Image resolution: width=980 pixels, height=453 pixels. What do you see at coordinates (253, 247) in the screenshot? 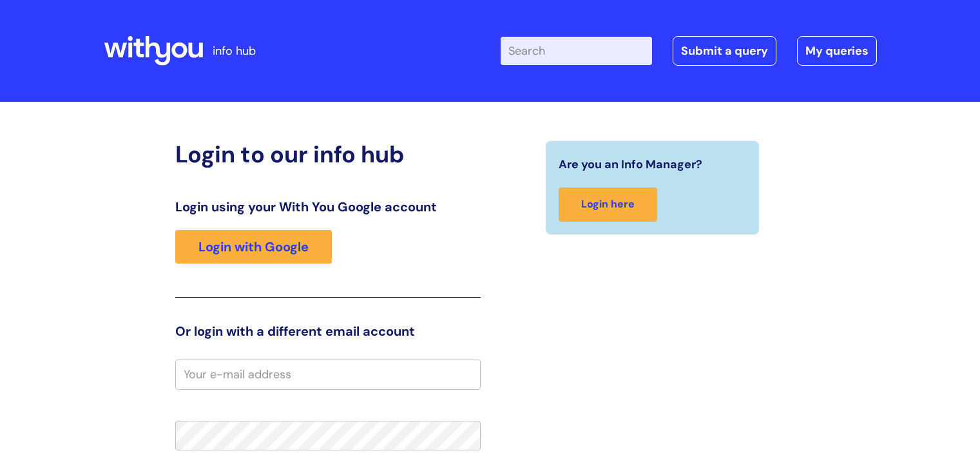
I see `a: Login with Google` at bounding box center [253, 247].